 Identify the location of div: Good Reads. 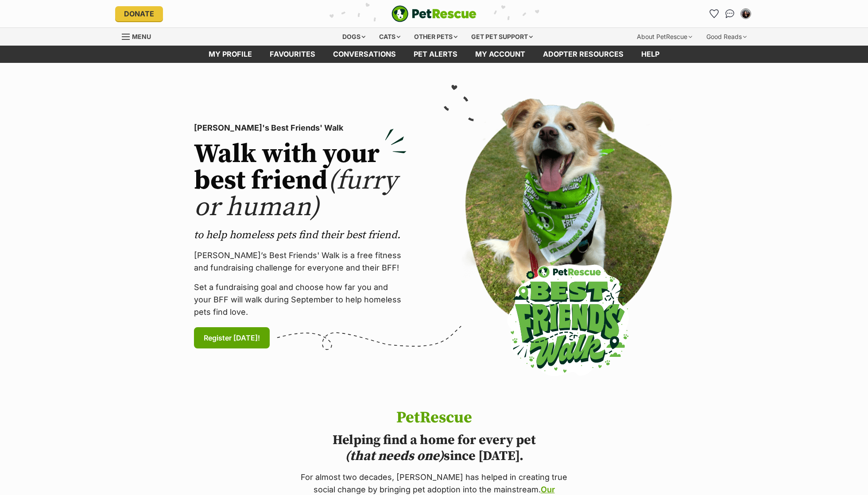
(726, 37).